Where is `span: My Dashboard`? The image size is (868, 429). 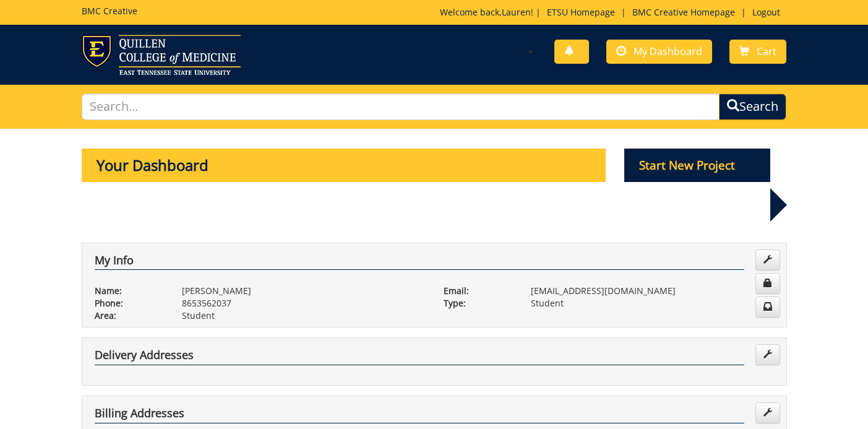
span: My Dashboard is located at coordinates (668, 51).